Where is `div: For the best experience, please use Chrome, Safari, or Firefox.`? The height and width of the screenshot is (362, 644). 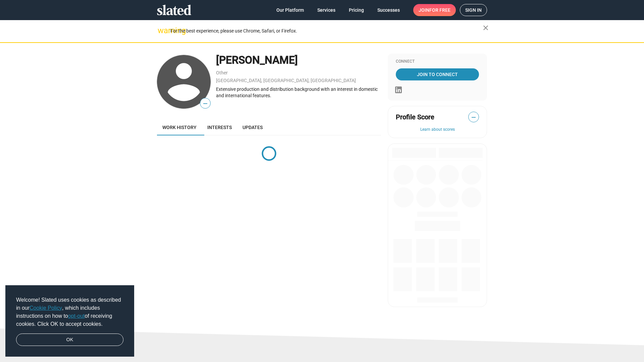
div: For the best experience, please use Chrome, Safari, or Firefox. is located at coordinates (327, 31).